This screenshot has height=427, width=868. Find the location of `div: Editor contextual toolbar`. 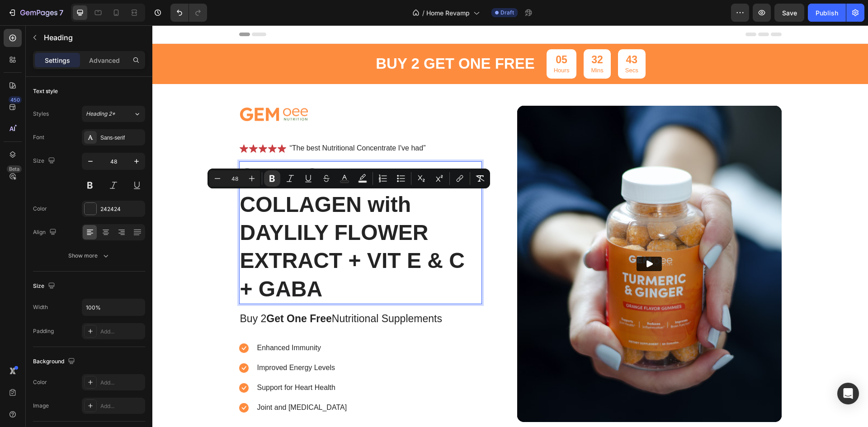

div: Editor contextual toolbar is located at coordinates (348, 178).